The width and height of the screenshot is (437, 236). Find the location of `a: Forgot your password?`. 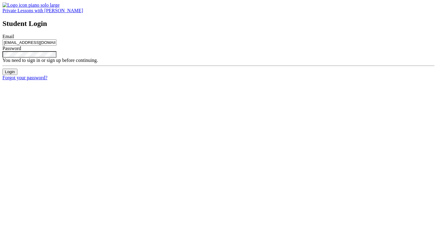

a: Forgot your password? is located at coordinates (25, 77).